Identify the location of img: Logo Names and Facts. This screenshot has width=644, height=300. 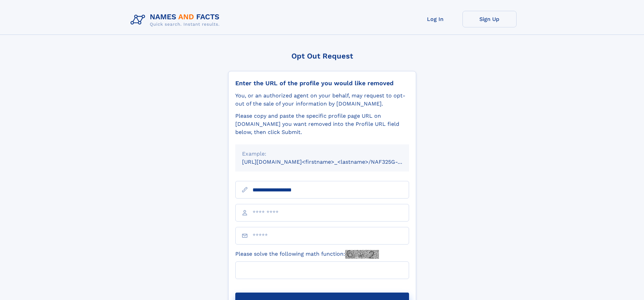
(176, 20).